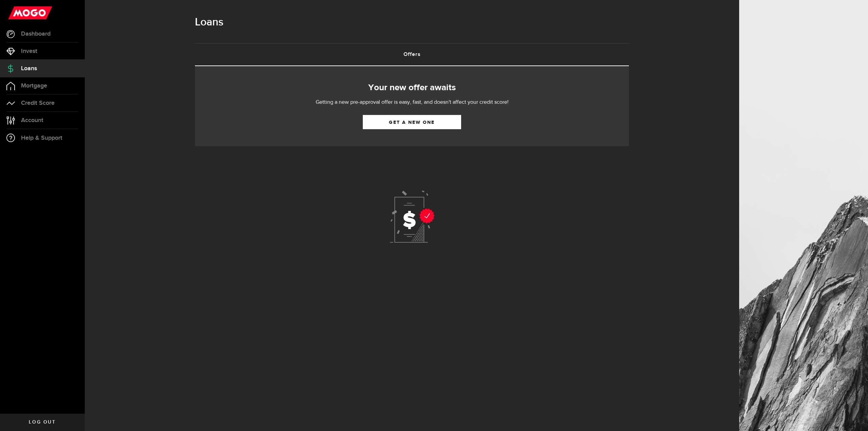 The image size is (868, 431). Describe the element at coordinates (412, 88) in the screenshot. I see `h2: Your new offer awaits` at that location.